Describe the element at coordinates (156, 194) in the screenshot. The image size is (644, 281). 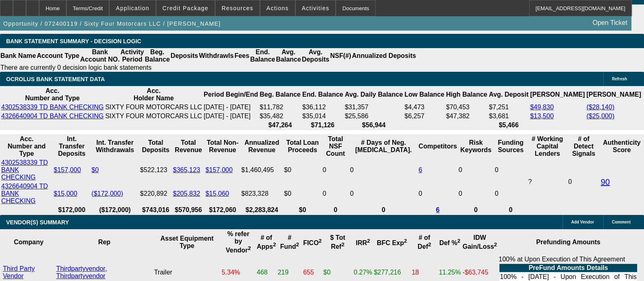
I see `td: $220,892` at that location.